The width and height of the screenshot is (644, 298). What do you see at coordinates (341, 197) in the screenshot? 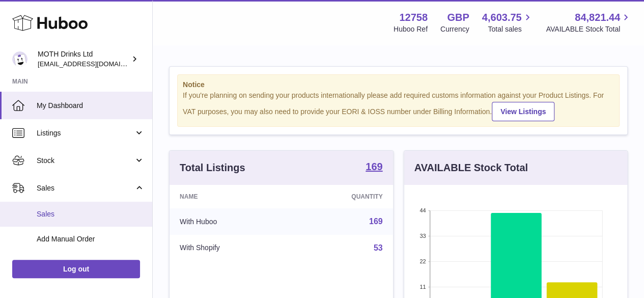
I see `th: Quantity` at bounding box center [341, 197].